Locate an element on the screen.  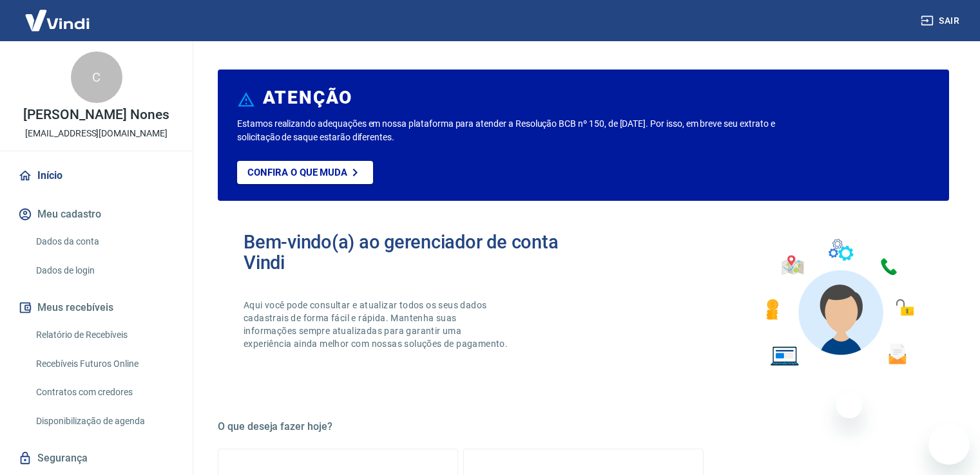
h2: Bem-vindo(a) ao gerenciador de conta Vindi is located at coordinates (414, 253).